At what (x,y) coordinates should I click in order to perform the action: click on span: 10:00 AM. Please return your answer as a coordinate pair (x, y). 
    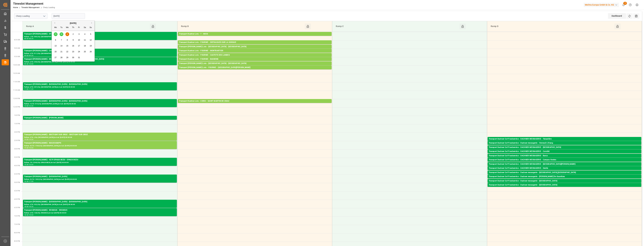
    Looking at the image, I should click on (16, 65).